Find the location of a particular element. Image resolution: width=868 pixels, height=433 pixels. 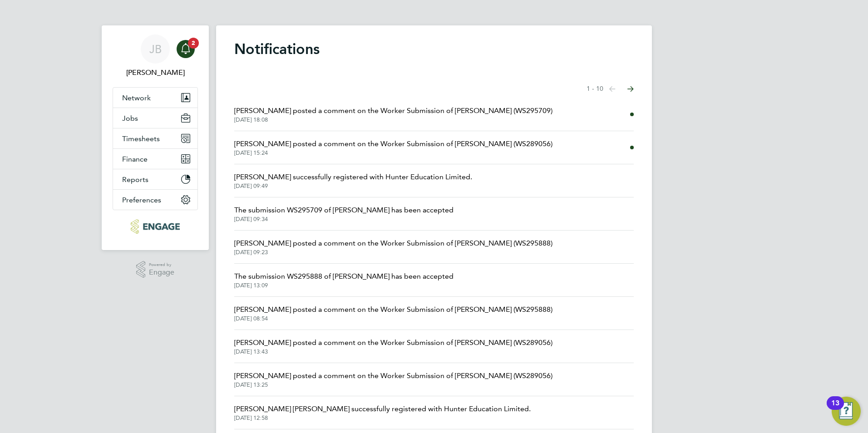

a: Powered byEngage is located at coordinates (156, 269).